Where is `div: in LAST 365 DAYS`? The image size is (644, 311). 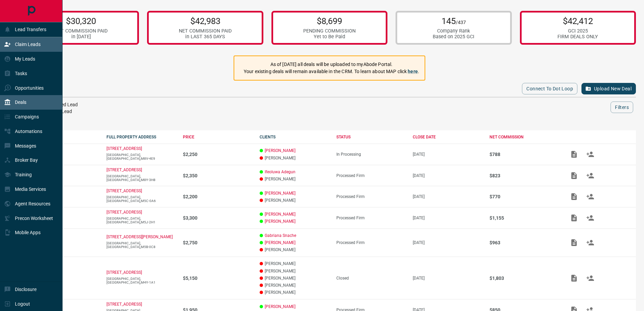
div: in LAST 365 DAYS is located at coordinates (205, 37).